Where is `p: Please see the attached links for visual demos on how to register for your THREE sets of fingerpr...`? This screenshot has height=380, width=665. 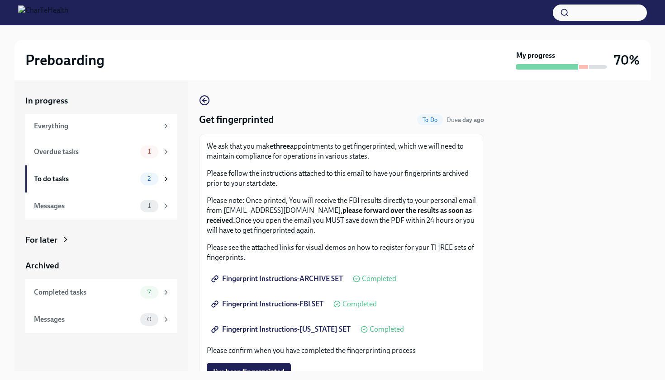 p: Please see the attached links for visual demos on how to register for your THREE sets of fingerpr... is located at coordinates (341, 253).